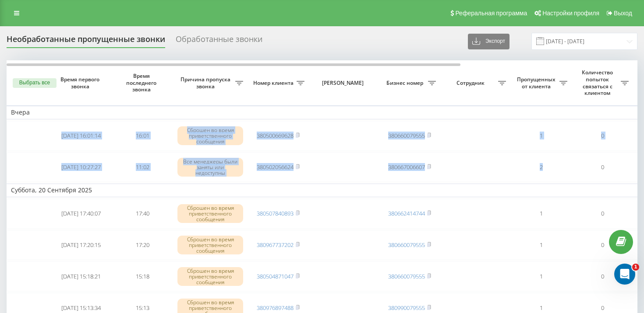  What do you see at coordinates (275, 167) in the screenshot?
I see `a: 380502056624` at bounding box center [275, 167].